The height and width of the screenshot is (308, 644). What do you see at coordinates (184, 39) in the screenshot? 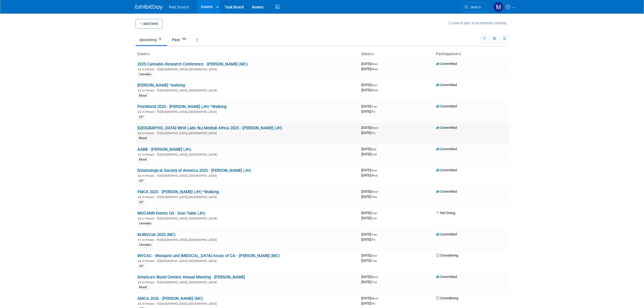
I see `span: 194` at bounding box center [184, 39].